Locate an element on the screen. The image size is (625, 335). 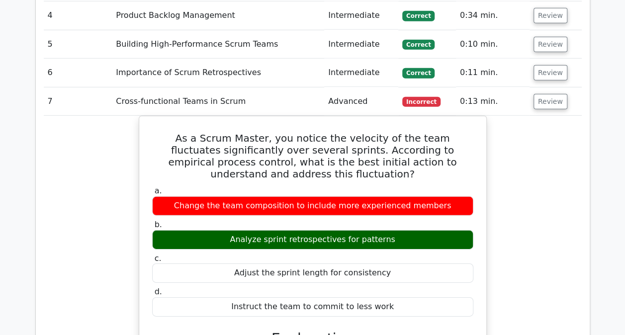
td: 5 is located at coordinates (78, 44).